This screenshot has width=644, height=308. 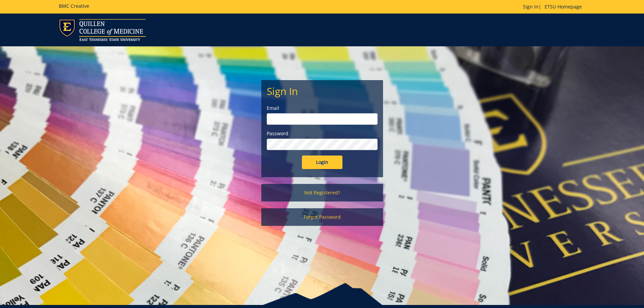 What do you see at coordinates (322, 192) in the screenshot?
I see `a: Not Registered?` at bounding box center [322, 192].